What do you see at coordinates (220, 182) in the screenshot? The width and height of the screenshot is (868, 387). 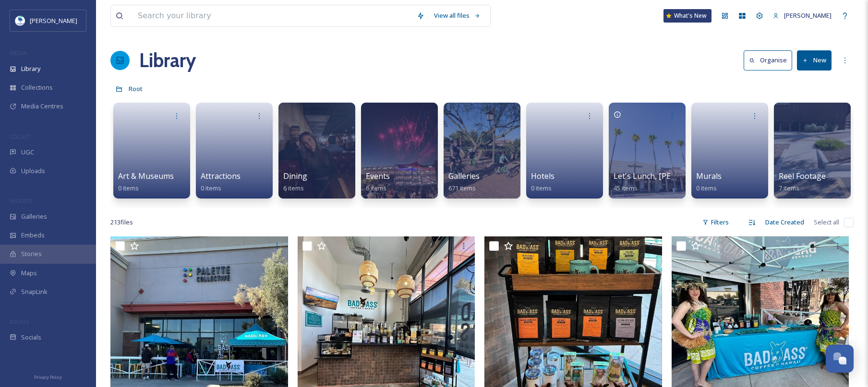 I see `a: Attractions0 items` at bounding box center [220, 182].